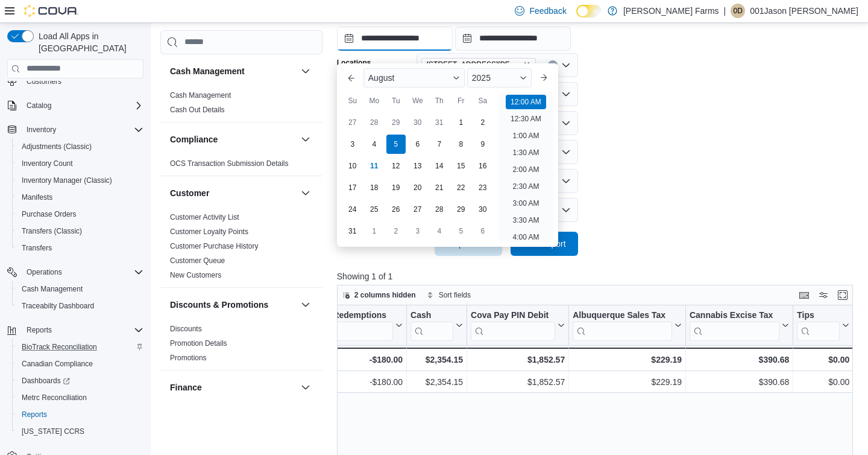 The height and width of the screenshot is (455, 868). I want to click on a: Transfers, so click(37, 248).